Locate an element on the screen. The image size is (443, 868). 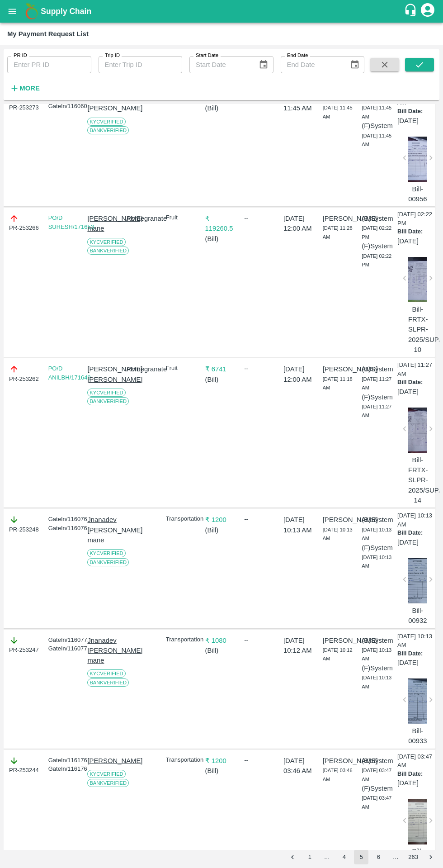
button: More is located at coordinates (24, 88).